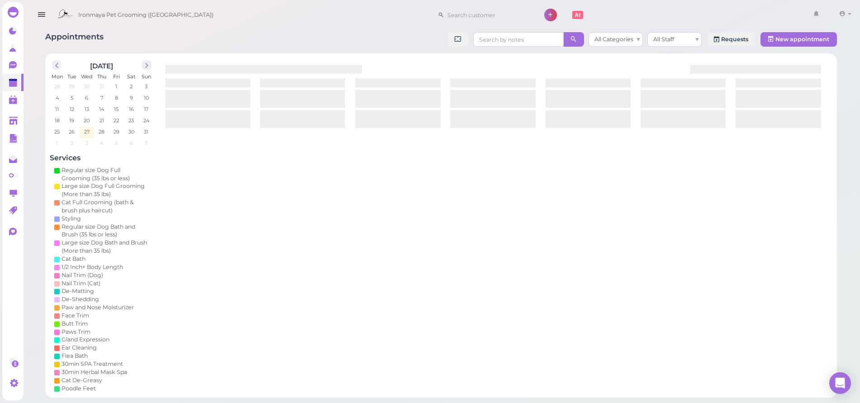 The image size is (860, 403). Describe the element at coordinates (799, 39) in the screenshot. I see `button: New appointment` at that location.